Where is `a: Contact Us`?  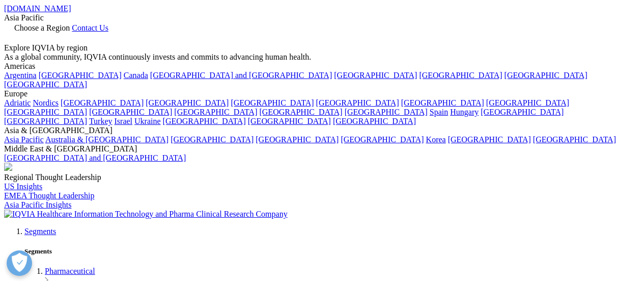 a: Contact Us is located at coordinates (90, 28).